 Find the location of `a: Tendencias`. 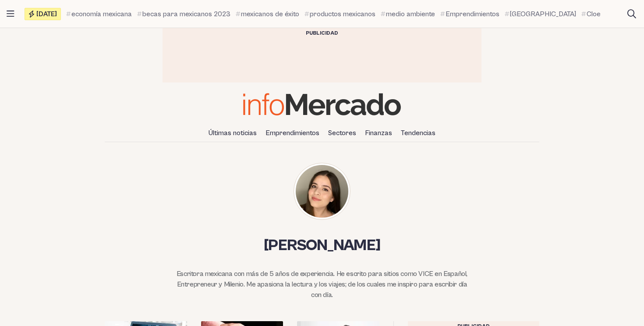

a: Tendencias is located at coordinates (418, 133).